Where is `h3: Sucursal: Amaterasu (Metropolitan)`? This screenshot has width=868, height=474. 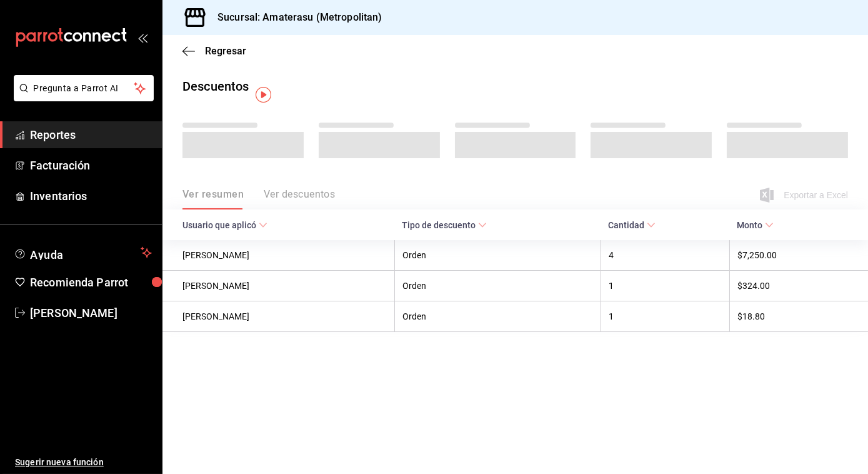 h3: Sucursal: Amaterasu (Metropolitan) is located at coordinates (295, 18).